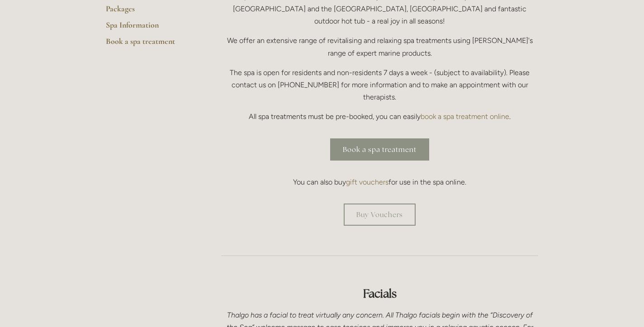 The image size is (644, 327). What do you see at coordinates (367, 182) in the screenshot?
I see `a: gift vouchers` at bounding box center [367, 182].